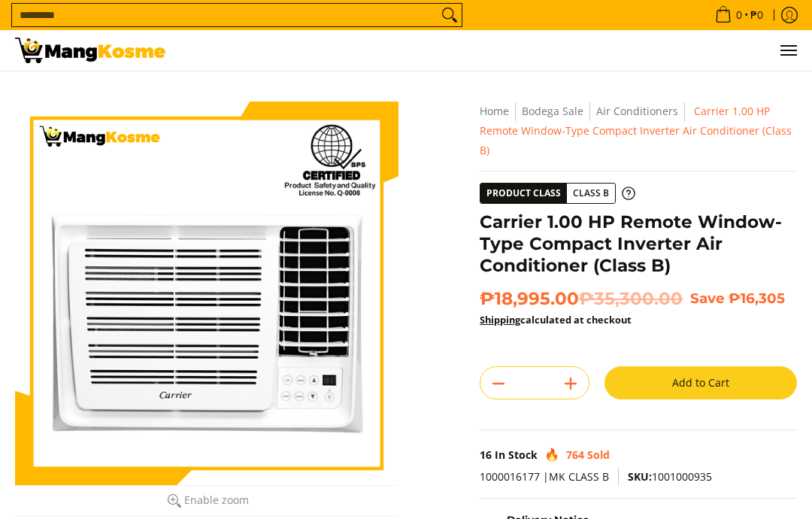 The height and width of the screenshot is (519, 812). What do you see at coordinates (638, 244) in the screenshot?
I see `h1: Carrier 1.00 HP Remote Window-Type Compact Inverter Air Conditioner (Class B)` at bounding box center [638, 244].